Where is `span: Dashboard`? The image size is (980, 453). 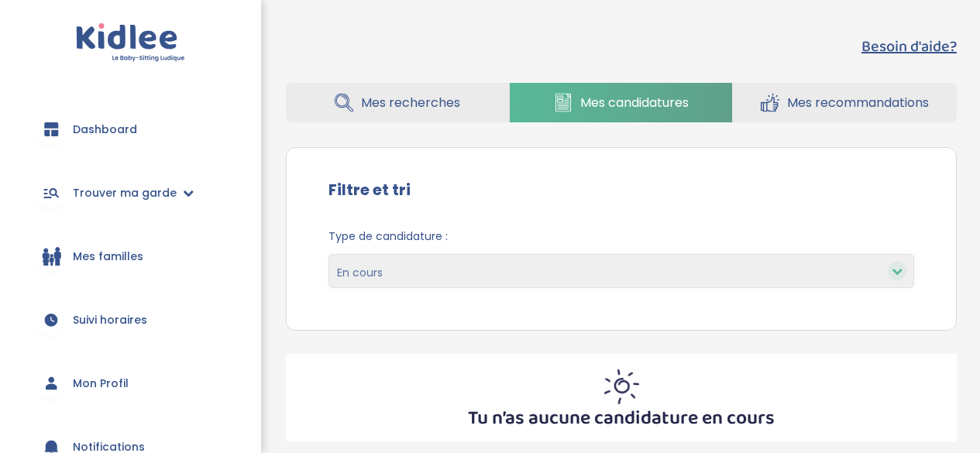
span: Dashboard is located at coordinates (104, 130).